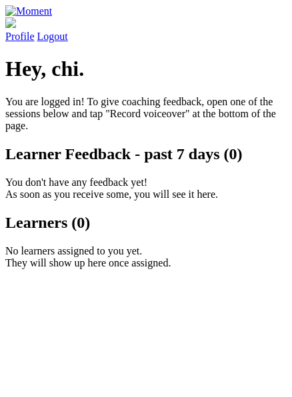  I want to click on a: Logout, so click(53, 36).